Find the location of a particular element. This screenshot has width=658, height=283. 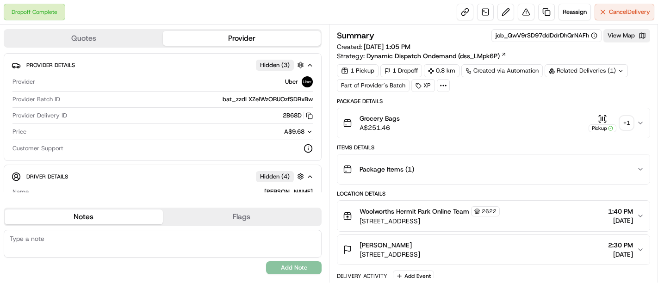

span: Reassign is located at coordinates (575, 12).